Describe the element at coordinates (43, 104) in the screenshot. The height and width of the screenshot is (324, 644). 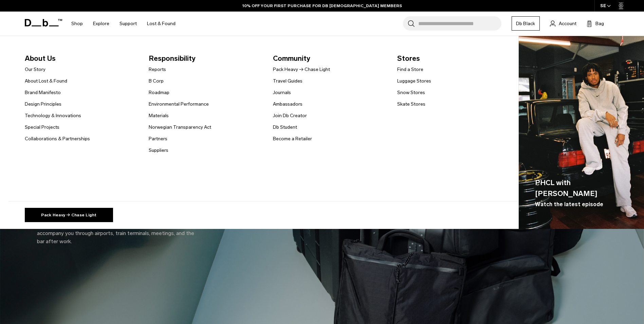
I see `a: Design Principles` at that location.